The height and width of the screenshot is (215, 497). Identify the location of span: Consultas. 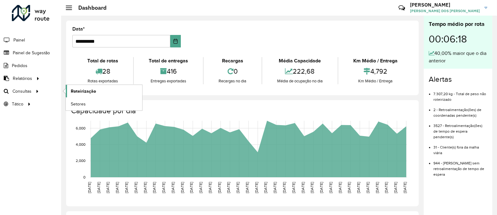
(22, 91).